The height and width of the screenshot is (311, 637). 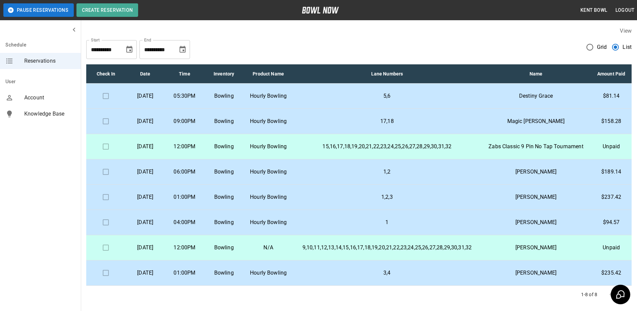 I want to click on p: 17,18, so click(x=387, y=121).